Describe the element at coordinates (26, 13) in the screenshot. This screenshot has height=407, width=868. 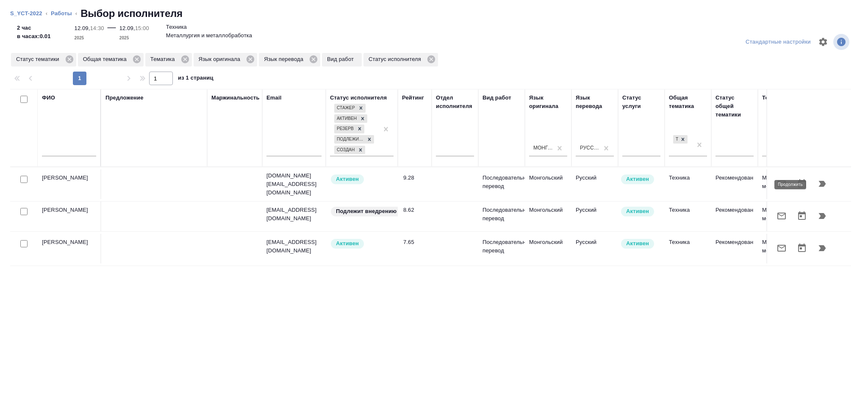
I see `a: S_YCT-2022` at that location.